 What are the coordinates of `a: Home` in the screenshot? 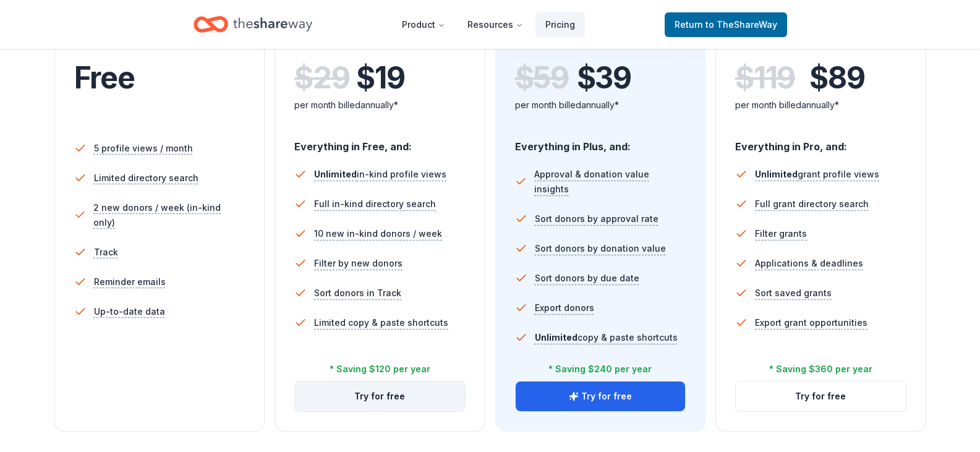 It's located at (253, 24).